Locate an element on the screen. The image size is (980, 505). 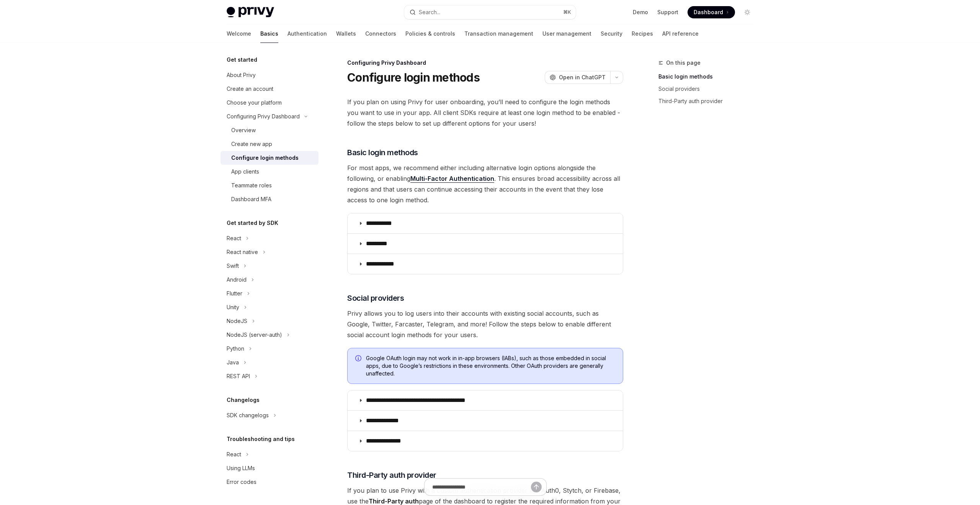
a: Create an account is located at coordinates (270, 89).